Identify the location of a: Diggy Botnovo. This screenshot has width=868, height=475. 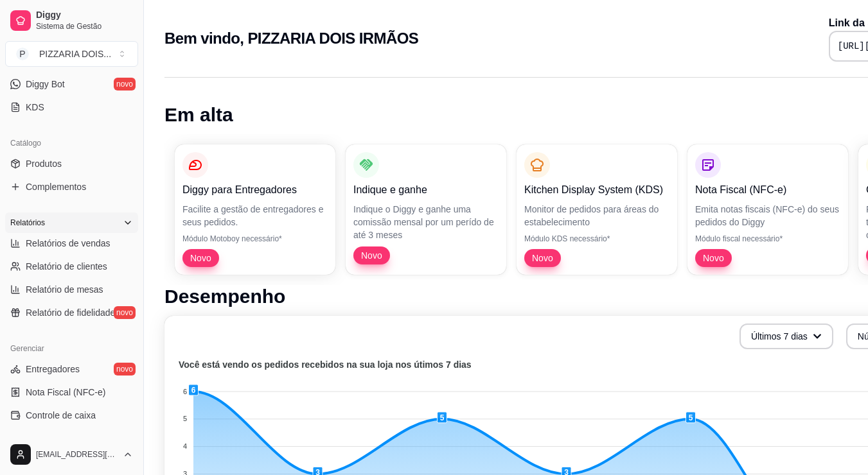
(71, 84).